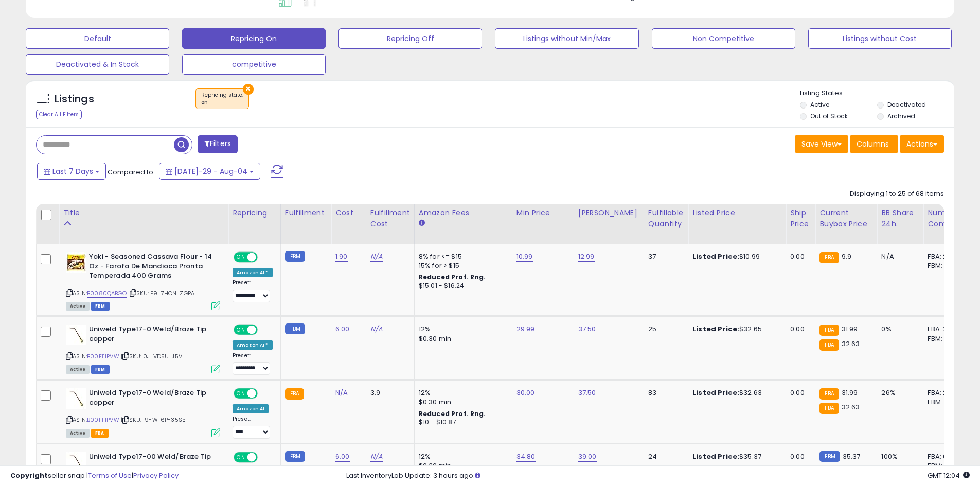 The image size is (980, 486). Describe the element at coordinates (254, 213) in the screenshot. I see `div: Repricing` at that location.